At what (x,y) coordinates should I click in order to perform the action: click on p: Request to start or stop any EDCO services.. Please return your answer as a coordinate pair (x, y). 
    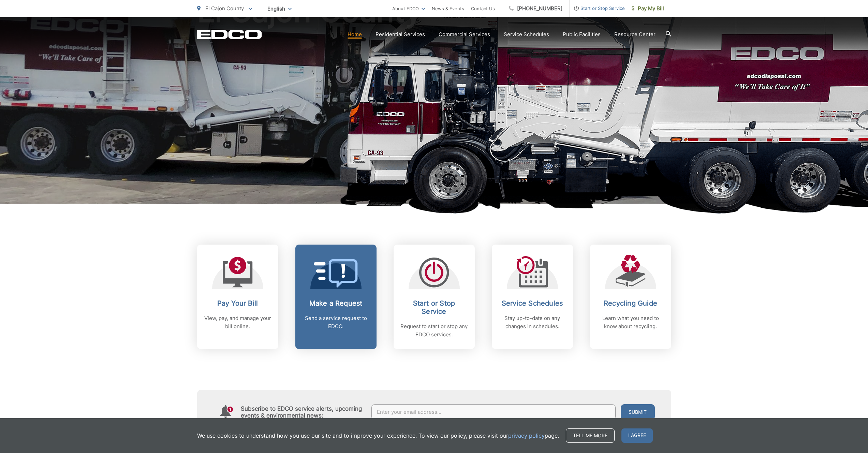
    Looking at the image, I should click on (434, 330).